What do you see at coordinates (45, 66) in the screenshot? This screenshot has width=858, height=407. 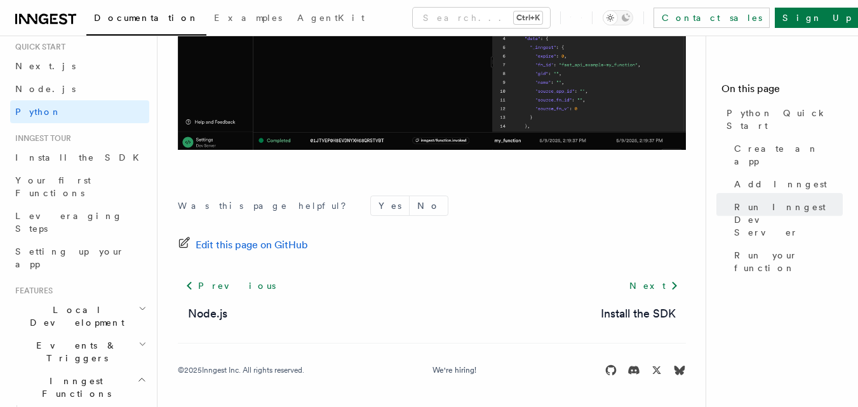 I see `span: Next.js` at bounding box center [45, 66].